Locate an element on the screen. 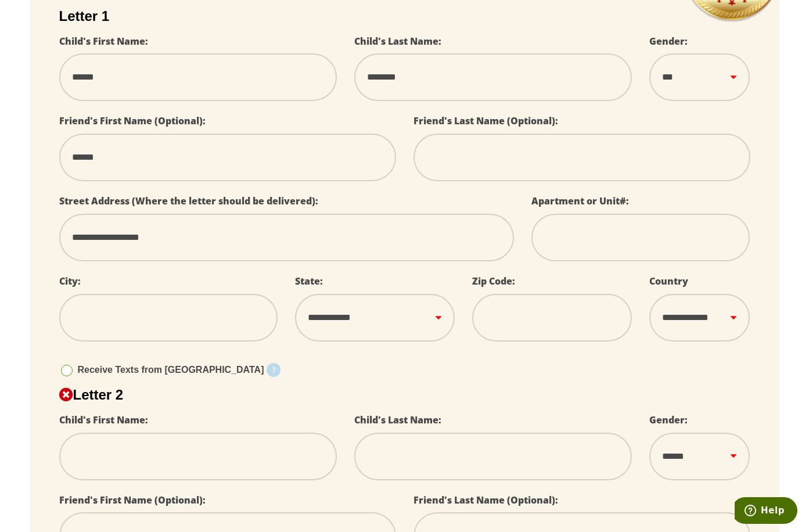 The image size is (809, 532). label: City: is located at coordinates (69, 281).